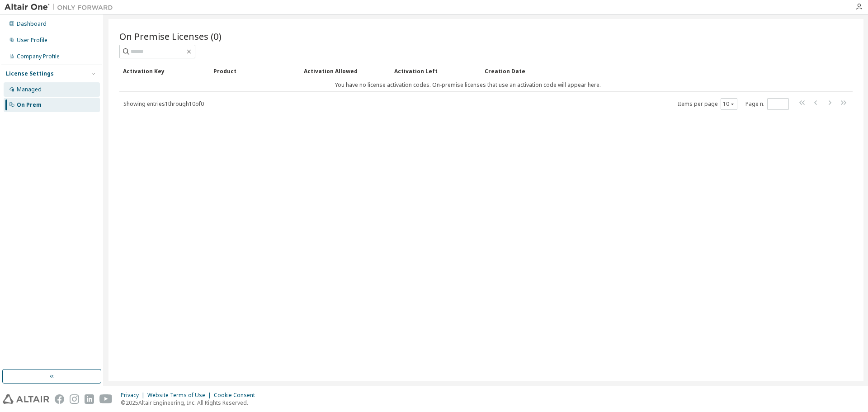  I want to click on div: Creation Date, so click(649, 71).